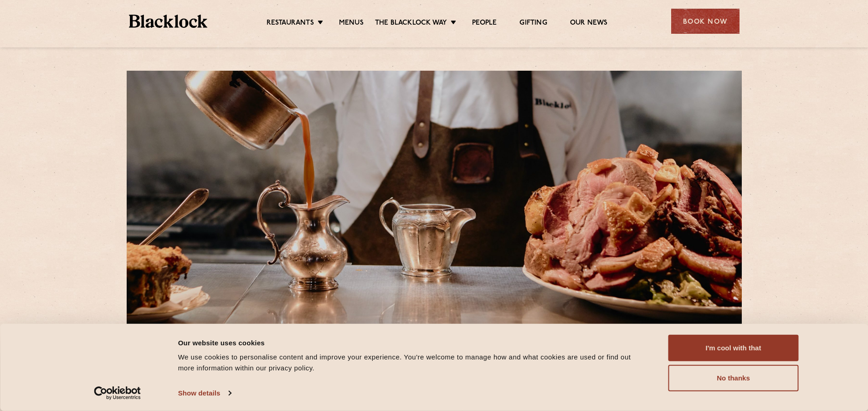 The height and width of the screenshot is (411, 868). I want to click on img: BL_Textured_Logo-footer-cropped.svg, so click(169, 21).